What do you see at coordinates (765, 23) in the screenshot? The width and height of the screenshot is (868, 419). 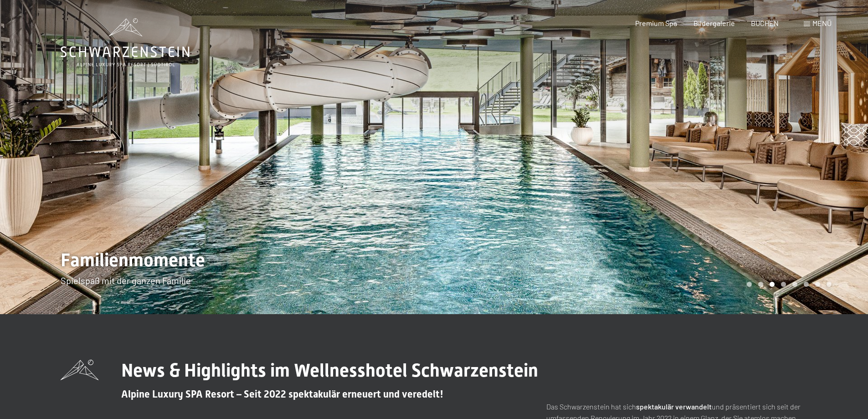 I see `span: BUCHEN` at bounding box center [765, 23].